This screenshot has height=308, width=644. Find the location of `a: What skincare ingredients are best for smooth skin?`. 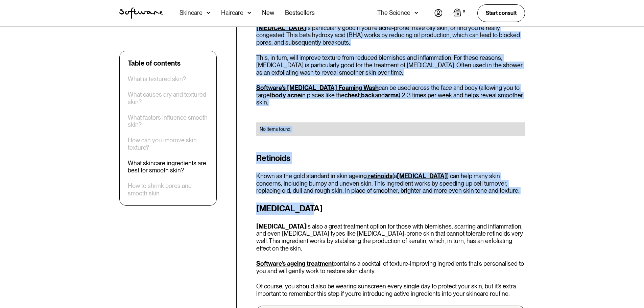

a: What skincare ingredients are best for smooth skin? is located at coordinates (168, 167).